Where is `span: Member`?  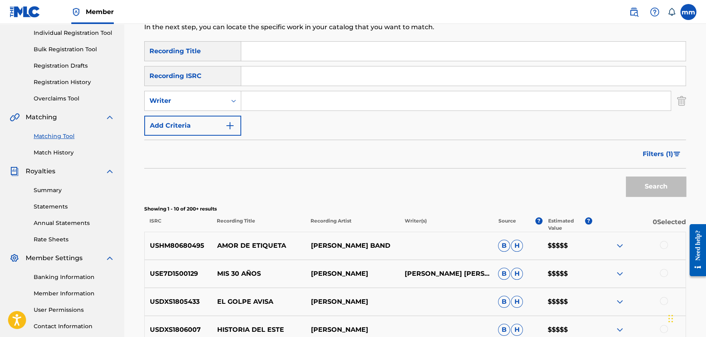 span: Member is located at coordinates (100, 12).